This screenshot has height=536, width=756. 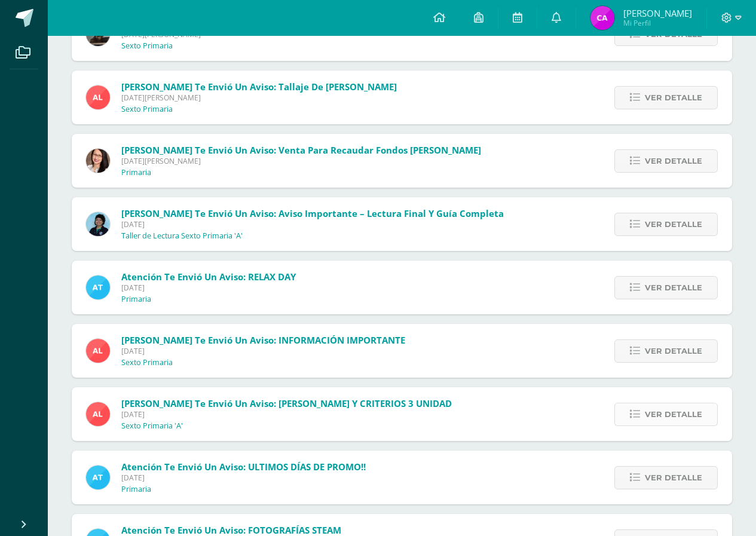 I want to click on span: Mi Perfil, so click(x=657, y=23).